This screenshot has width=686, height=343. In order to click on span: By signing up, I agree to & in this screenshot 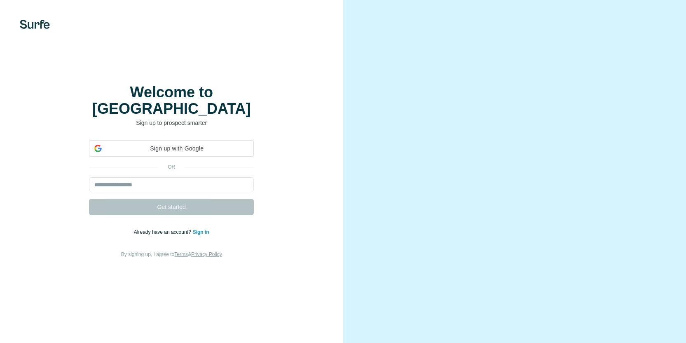, I will do `click(171, 254)`.